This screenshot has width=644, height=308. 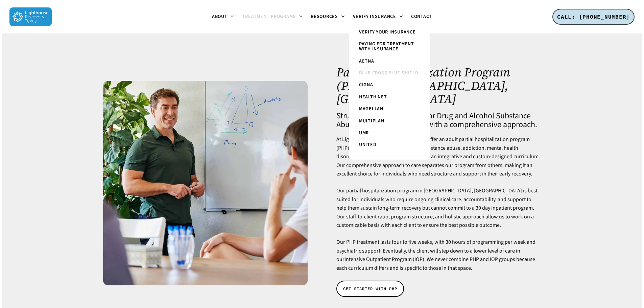 What do you see at coordinates (389, 61) in the screenshot?
I see `a: Aetna` at bounding box center [389, 61].